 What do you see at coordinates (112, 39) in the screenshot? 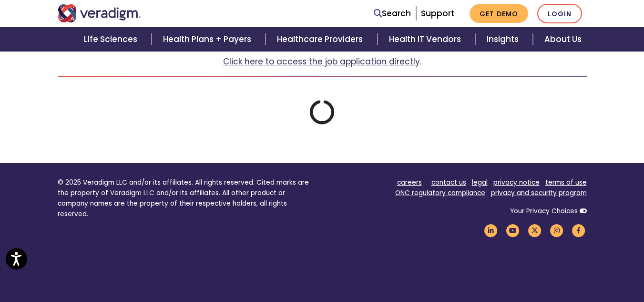
I see `a: Life Sciences` at bounding box center [112, 39].